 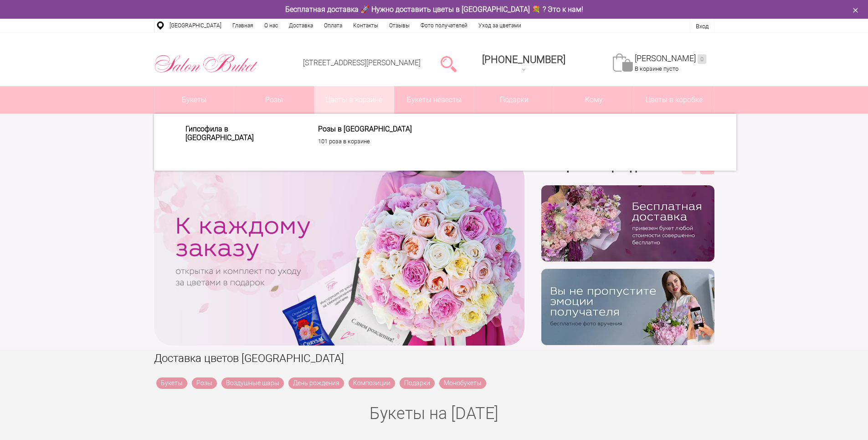 What do you see at coordinates (333, 26) in the screenshot?
I see `a: Оплата` at bounding box center [333, 26].